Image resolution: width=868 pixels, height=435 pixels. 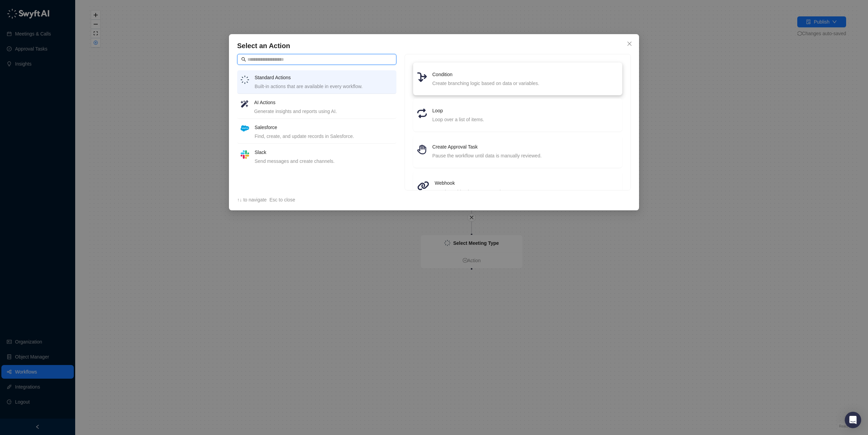 I want to click on div: Find, create, and update records in Salesforce., so click(x=324, y=136).